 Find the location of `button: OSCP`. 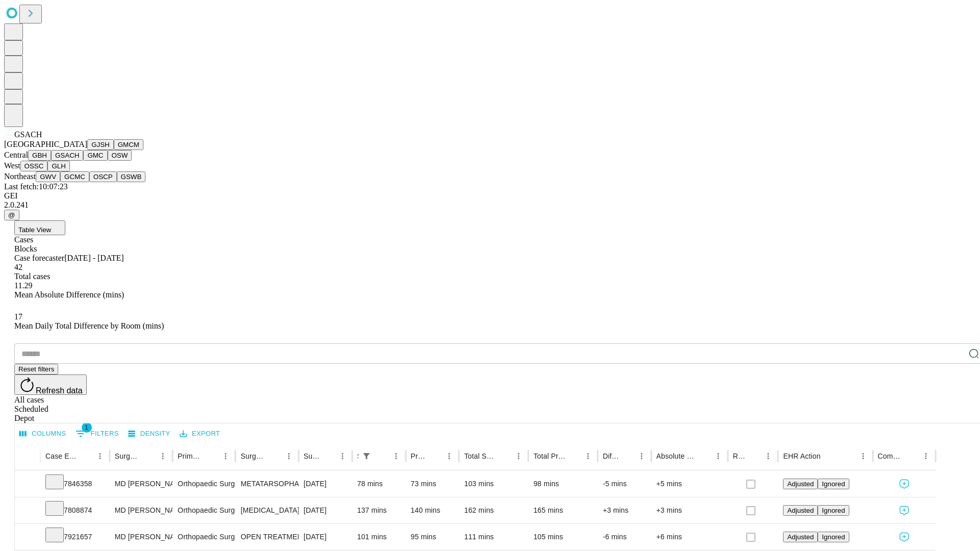

button: OSCP is located at coordinates (103, 176).